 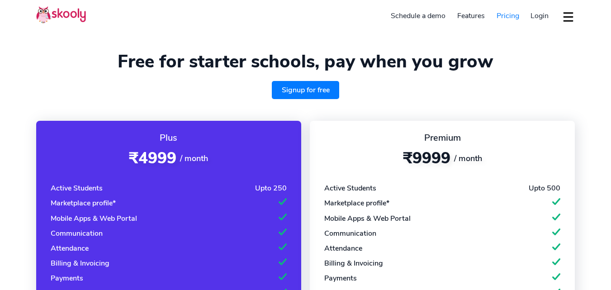 What do you see at coordinates (271, 188) in the screenshot?
I see `div: Upto 250` at bounding box center [271, 188].